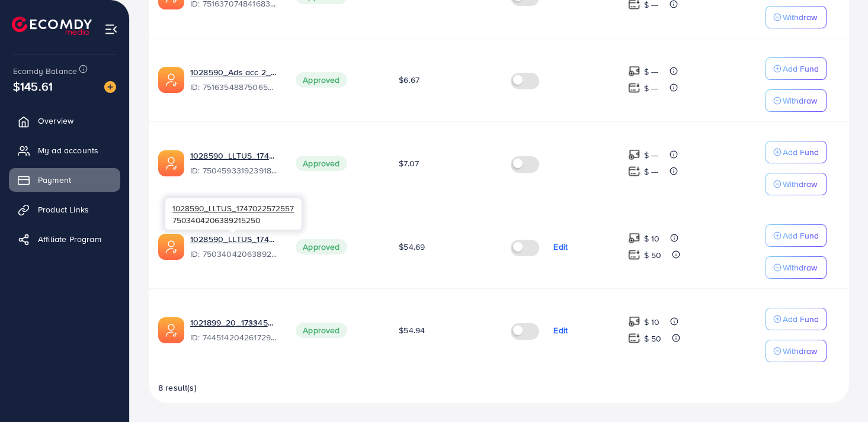  Describe the element at coordinates (65, 239) in the screenshot. I see `a: Affiliate Program` at that location.